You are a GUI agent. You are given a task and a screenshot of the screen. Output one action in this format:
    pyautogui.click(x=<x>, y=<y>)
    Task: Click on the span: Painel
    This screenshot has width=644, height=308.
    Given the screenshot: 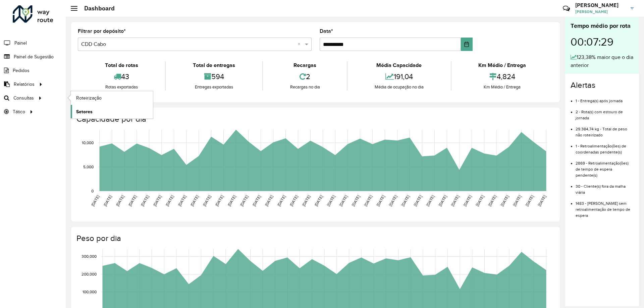 What is the action you would take?
    pyautogui.click(x=20, y=43)
    